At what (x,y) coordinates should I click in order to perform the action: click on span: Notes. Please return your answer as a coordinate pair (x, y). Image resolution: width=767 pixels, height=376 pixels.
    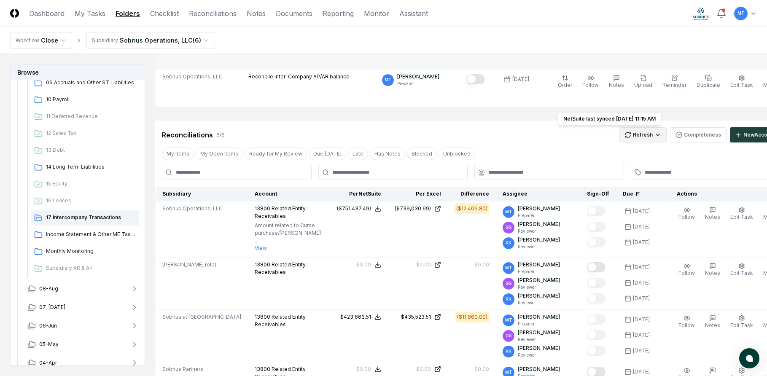
    Looking at the image, I should click on (713, 217).